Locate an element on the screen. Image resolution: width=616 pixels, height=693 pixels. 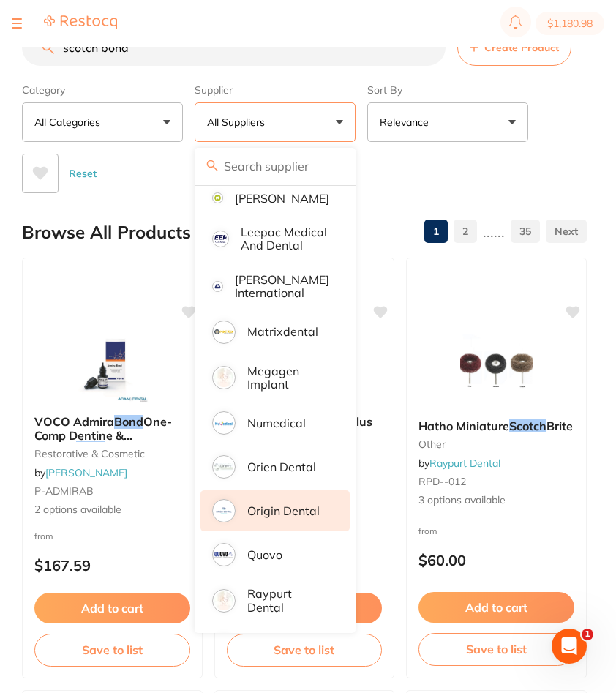
img: Livingstone International is located at coordinates (217, 286).